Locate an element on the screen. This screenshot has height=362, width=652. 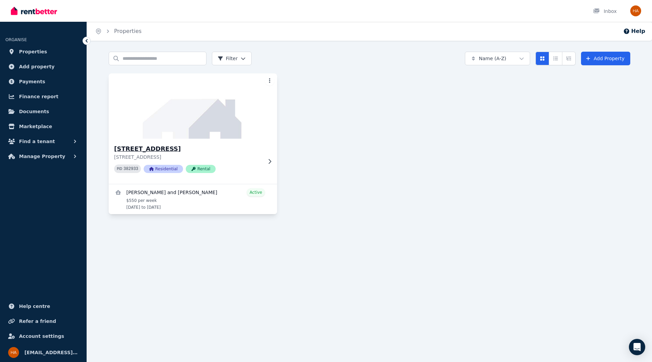
span: Filter is located at coordinates (228, 58).